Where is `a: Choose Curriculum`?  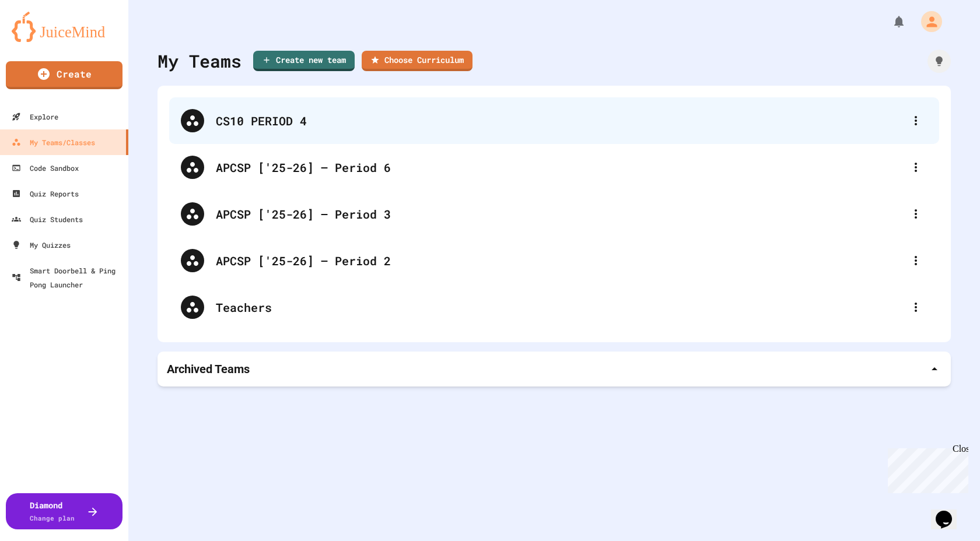 a: Choose Curriculum is located at coordinates (417, 61).